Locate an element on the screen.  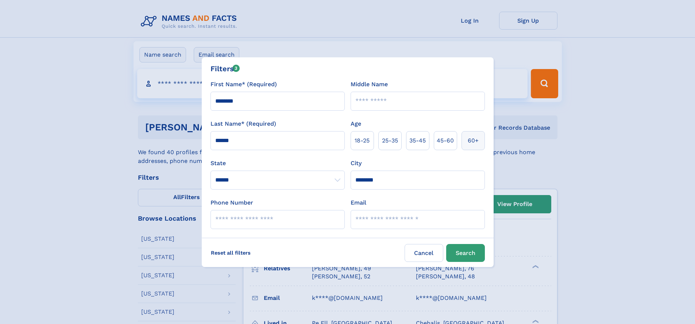
label: Age is located at coordinates (356, 124).